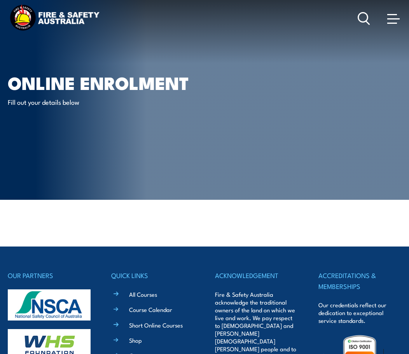 The image size is (409, 354). Describe the element at coordinates (360, 280) in the screenshot. I see `h4: ACCREDITATIONS & MEMBERSHIPS` at that location.